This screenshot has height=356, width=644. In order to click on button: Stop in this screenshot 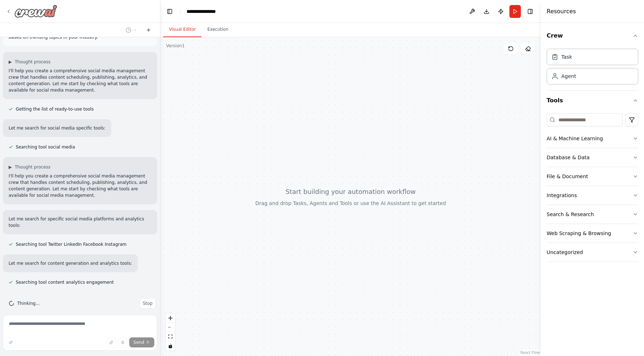, I will do `click(148, 304)`.